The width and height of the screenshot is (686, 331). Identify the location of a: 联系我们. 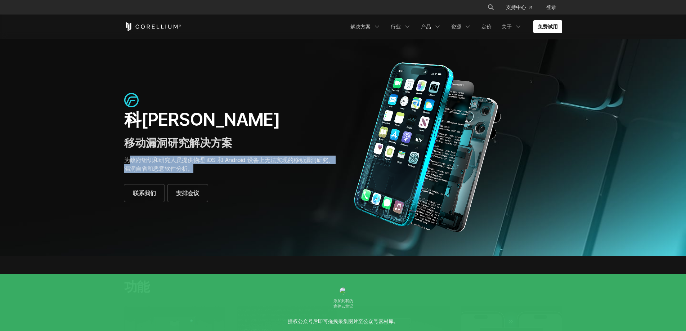
(145, 193).